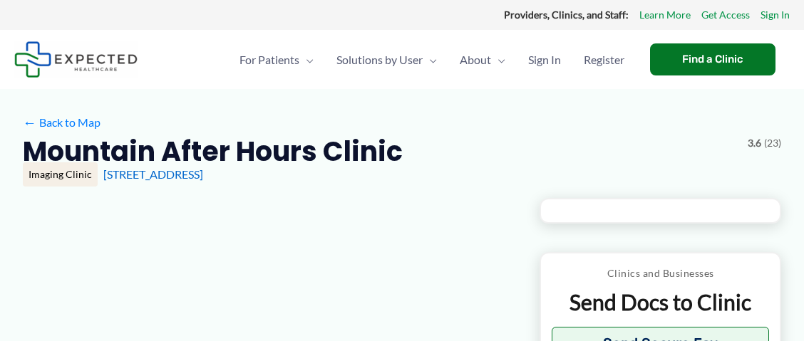  Describe the element at coordinates (386, 60) in the screenshot. I see `a: Solutions by UserMenu Toggle` at that location.